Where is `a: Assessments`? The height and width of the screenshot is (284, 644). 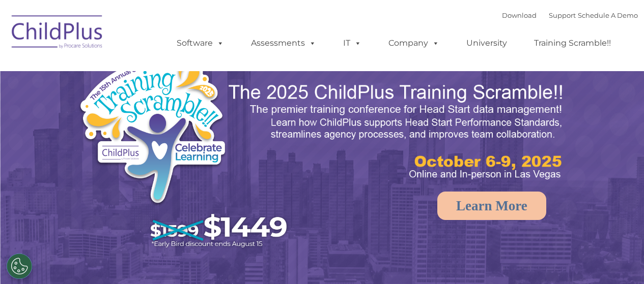
a: Assessments is located at coordinates (284, 43).